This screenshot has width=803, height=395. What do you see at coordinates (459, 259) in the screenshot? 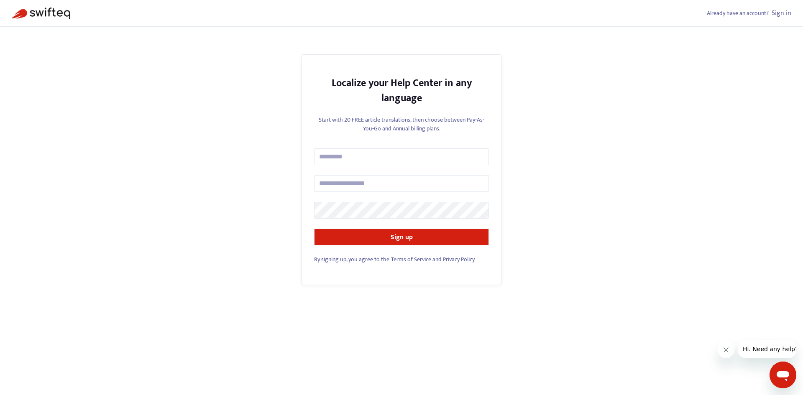
I see `a: Privacy Policy` at bounding box center [459, 259].